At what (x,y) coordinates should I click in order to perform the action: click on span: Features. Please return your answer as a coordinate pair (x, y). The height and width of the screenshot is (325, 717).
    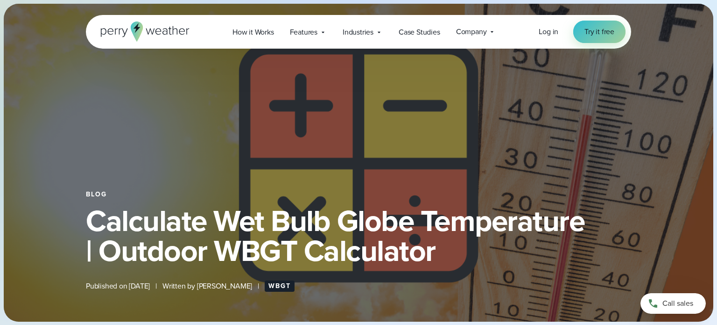
    Looking at the image, I should click on (304, 32).